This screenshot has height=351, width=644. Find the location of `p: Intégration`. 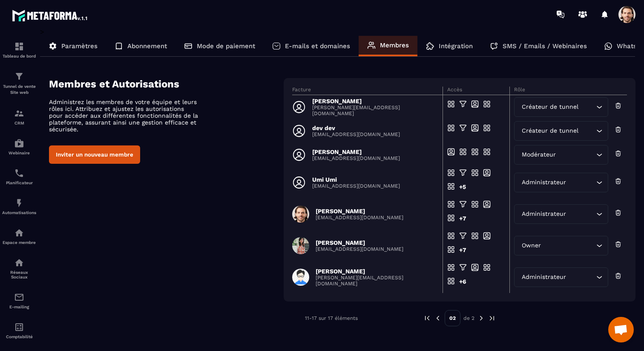

p: Intégration is located at coordinates (456, 46).